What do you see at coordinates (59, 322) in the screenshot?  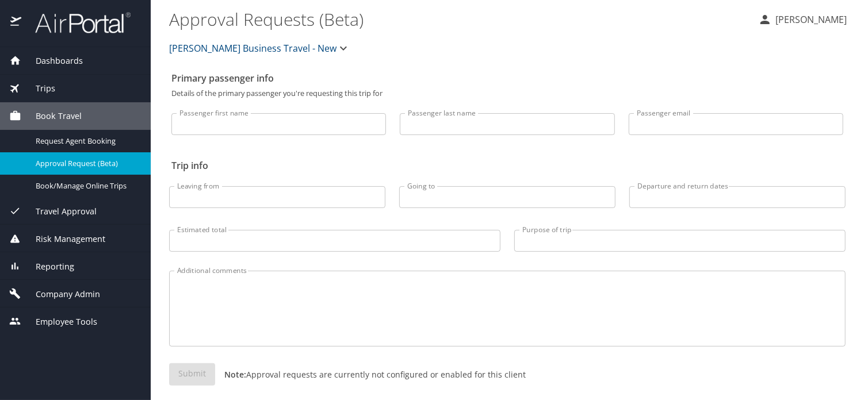 I see `span: Employee Tools` at bounding box center [59, 322].